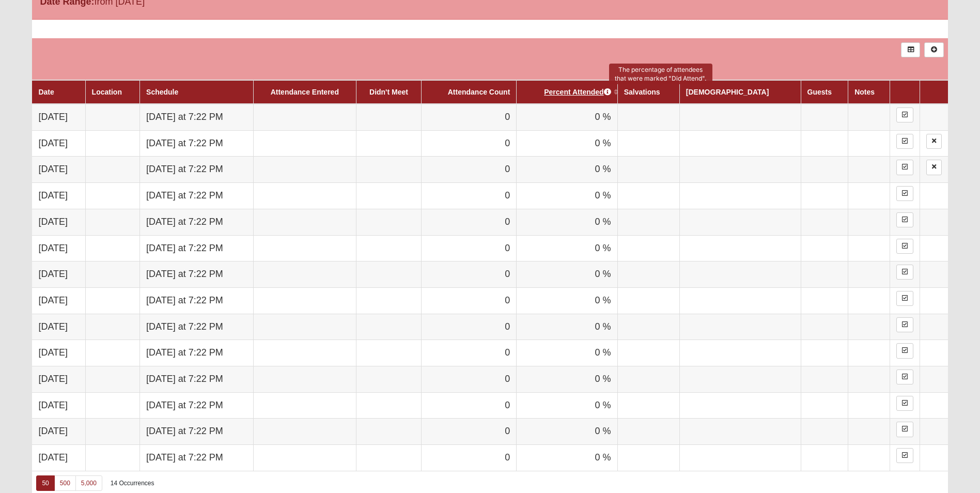  Describe the element at coordinates (933, 50) in the screenshot. I see `a: Alt+N` at that location.